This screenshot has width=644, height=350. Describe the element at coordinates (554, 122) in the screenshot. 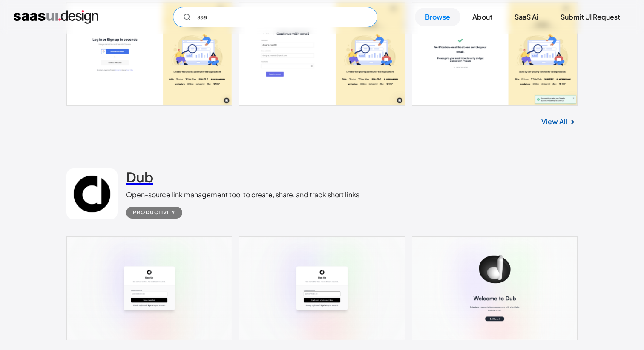

I see `a: View All` at that location.